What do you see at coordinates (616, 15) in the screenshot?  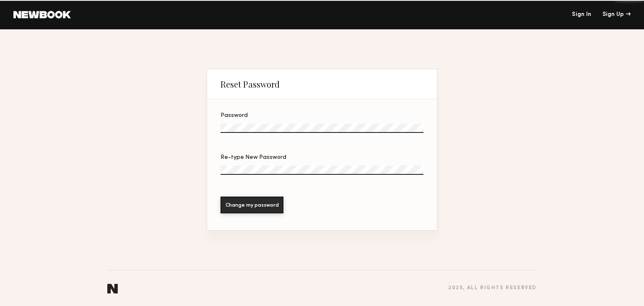 I see `div: Sign Up` at bounding box center [616, 15].